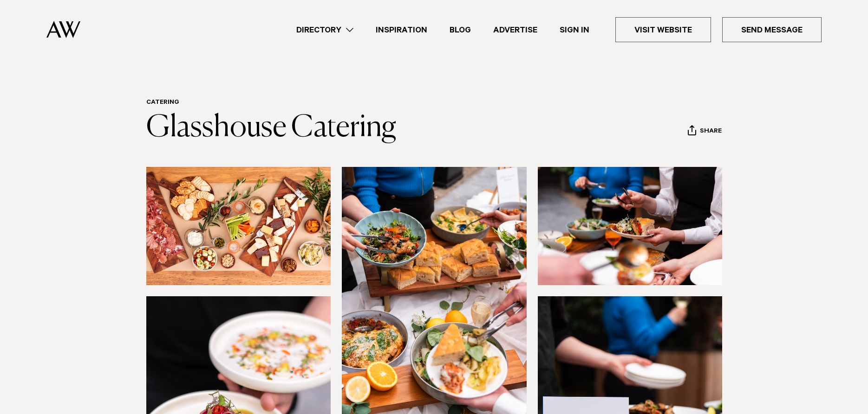 This screenshot has height=414, width=868. What do you see at coordinates (663, 30) in the screenshot?
I see `a: Visit Website` at bounding box center [663, 30].